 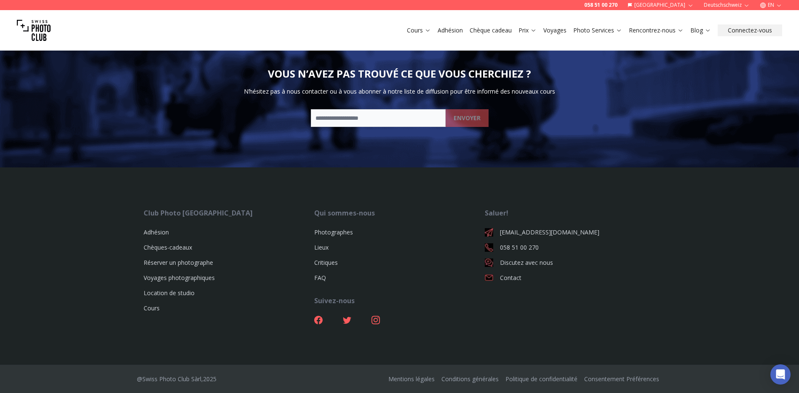 What do you see at coordinates (622, 378) in the screenshot?
I see `a: Consentement Préférences` at bounding box center [622, 378].